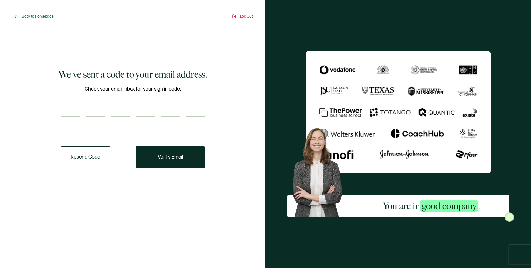 This screenshot has height=268, width=531. What do you see at coordinates (170, 157) in the screenshot?
I see `button: Verify Email` at bounding box center [170, 157].